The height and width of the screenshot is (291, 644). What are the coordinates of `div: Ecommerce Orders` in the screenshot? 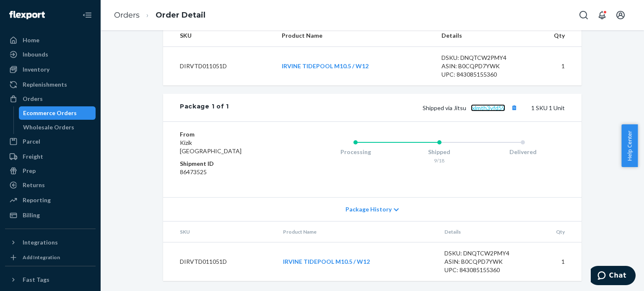 It's located at (50, 113).